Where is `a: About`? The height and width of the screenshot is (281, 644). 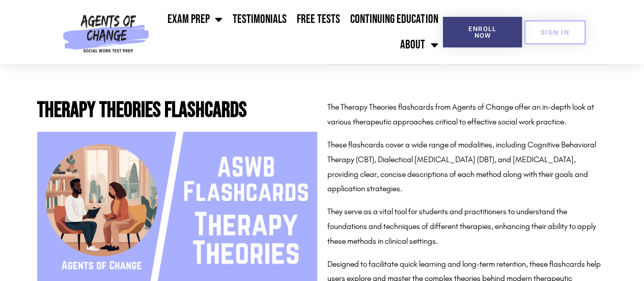 a: About is located at coordinates (419, 45).